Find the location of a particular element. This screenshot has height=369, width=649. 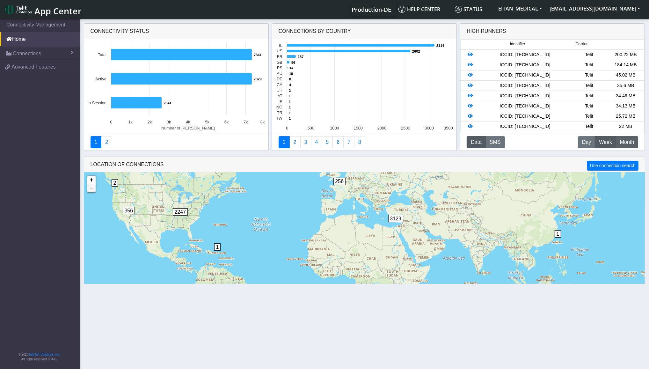

text: TW is located at coordinates (279, 118).